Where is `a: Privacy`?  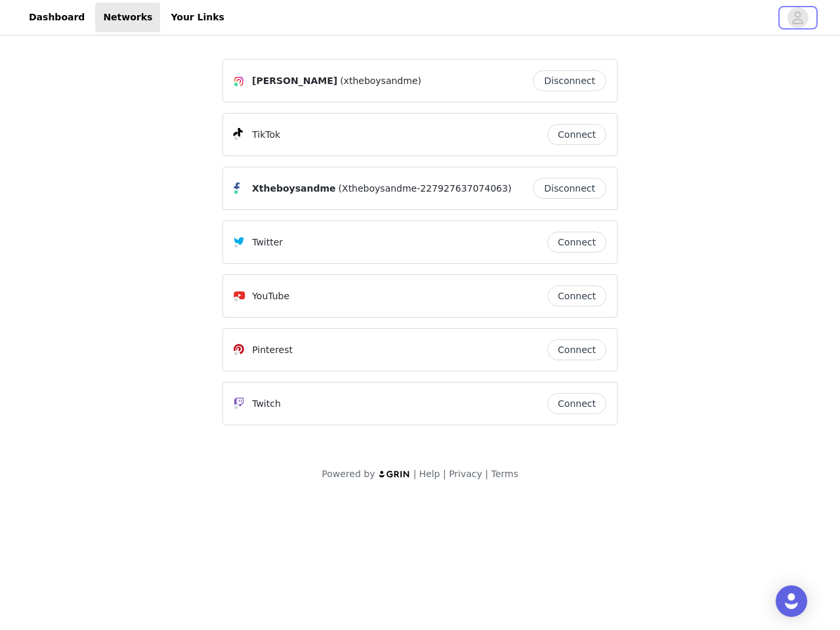
a: Privacy is located at coordinates (465, 473).